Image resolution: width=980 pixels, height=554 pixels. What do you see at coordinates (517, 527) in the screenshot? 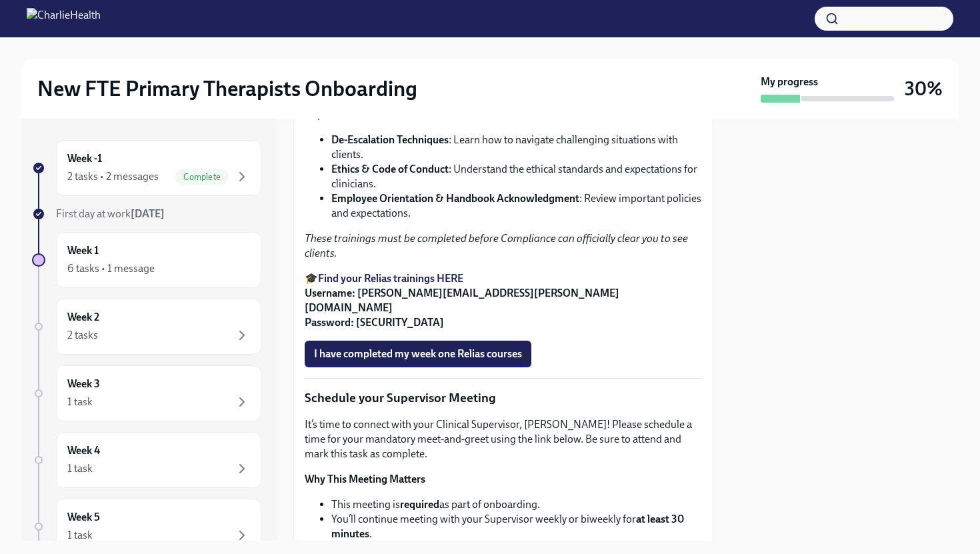
I see `li: You’ll continue meeting with your Supervisor weekly or biweekly for .` at bounding box center [517, 527].